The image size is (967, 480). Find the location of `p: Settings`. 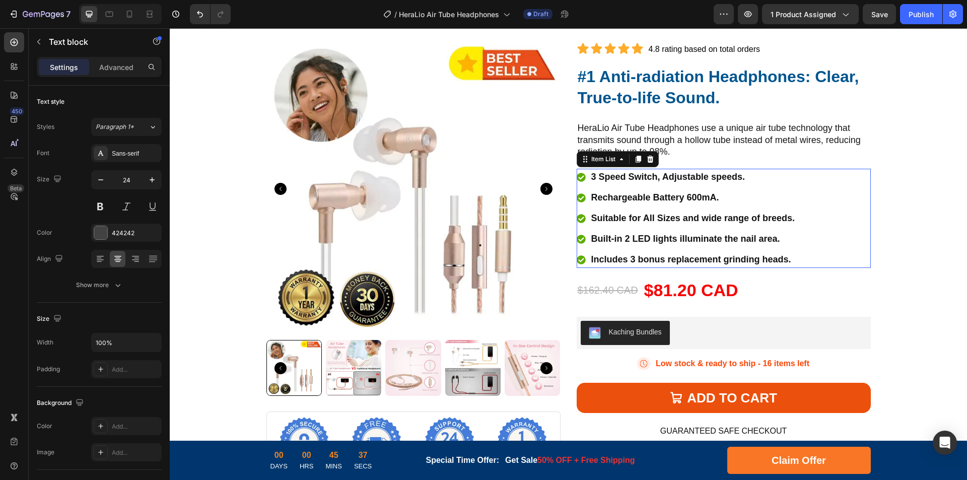

p: Settings is located at coordinates (64, 67).